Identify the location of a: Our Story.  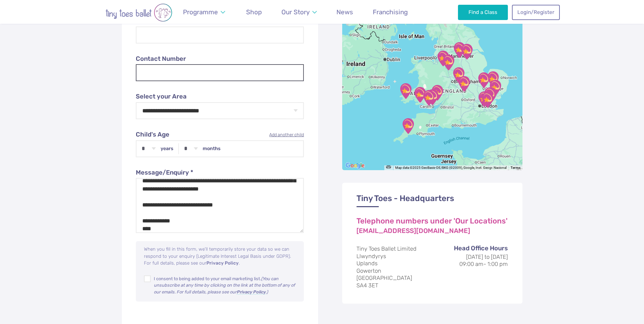
(299, 12).